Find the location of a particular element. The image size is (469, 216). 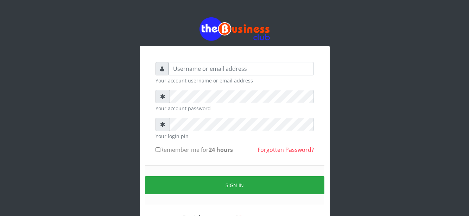

input: Username or email address is located at coordinates (241, 69).